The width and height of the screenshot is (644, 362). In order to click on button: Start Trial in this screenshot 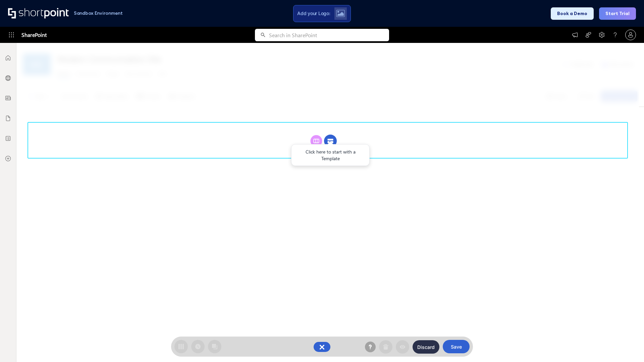, I will do `click(617, 13)`.